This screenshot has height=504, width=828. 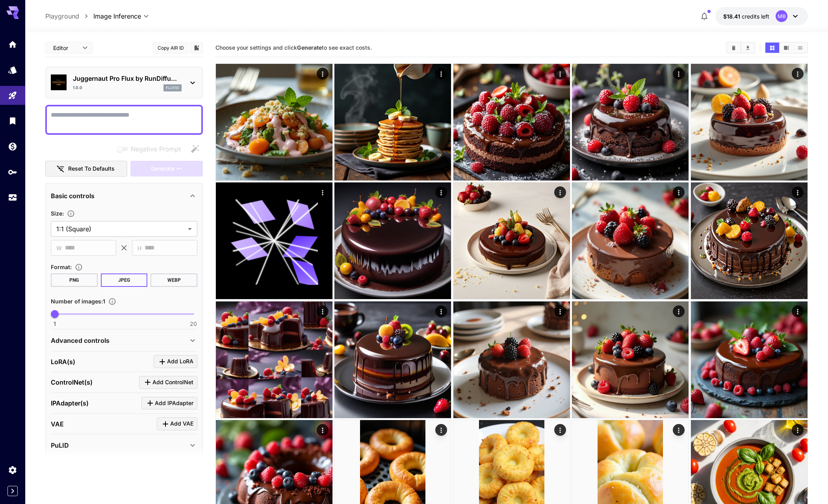 What do you see at coordinates (72, 196) in the screenshot?
I see `p: Basic controls` at bounding box center [72, 196].